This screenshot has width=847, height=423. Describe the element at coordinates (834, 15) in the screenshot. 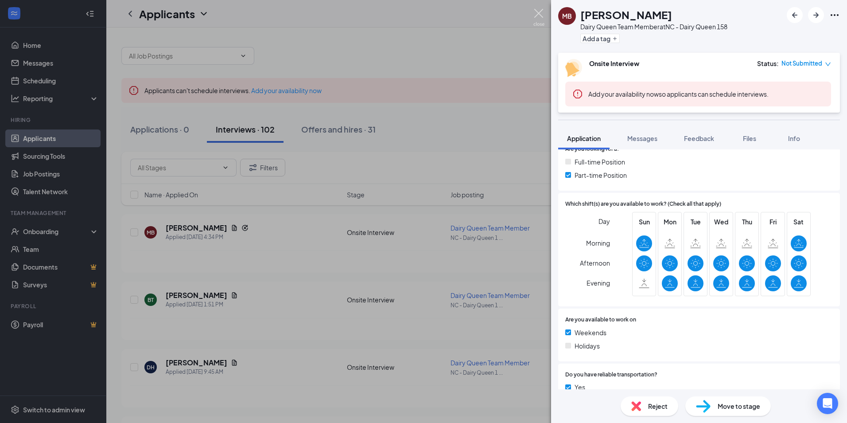

I see `svg: Ellipses` at that location.